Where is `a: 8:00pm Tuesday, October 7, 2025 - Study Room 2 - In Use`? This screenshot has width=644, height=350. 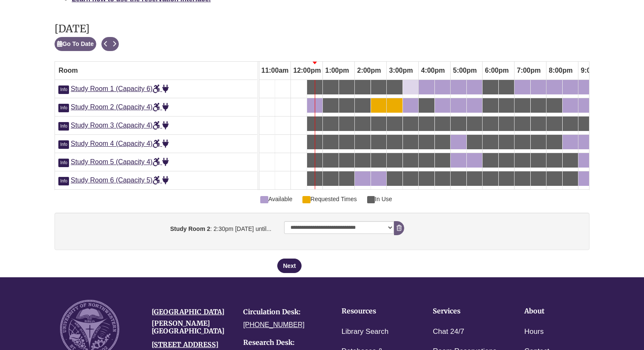 a: 8:00pm Tuesday, October 7, 2025 - Study Room 2 - In Use is located at coordinates (554, 105).